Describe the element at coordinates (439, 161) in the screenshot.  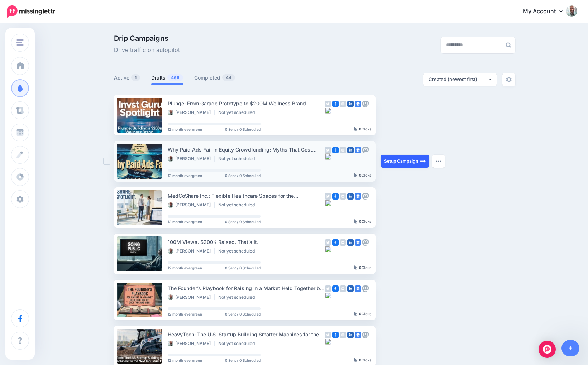
I see `img: dots.png` at that location.